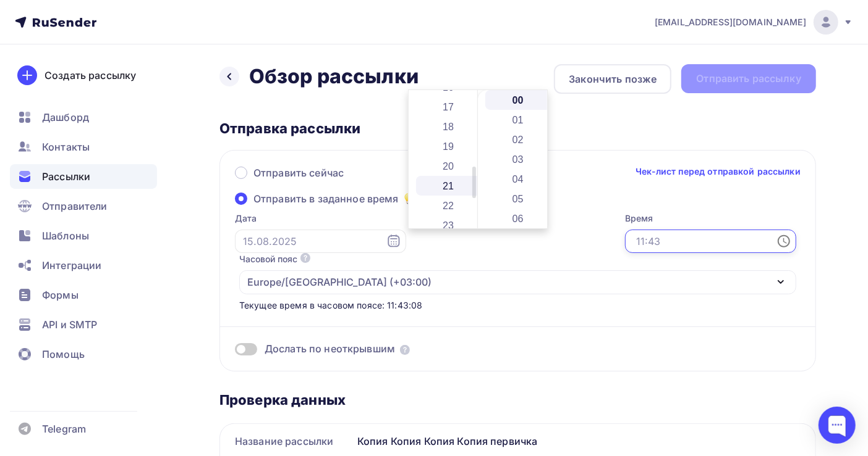  What do you see at coordinates (179, 110) in the screenshot?
I see `span: Новые требования к первичным учётным документам в 2025 году` at bounding box center [179, 110].